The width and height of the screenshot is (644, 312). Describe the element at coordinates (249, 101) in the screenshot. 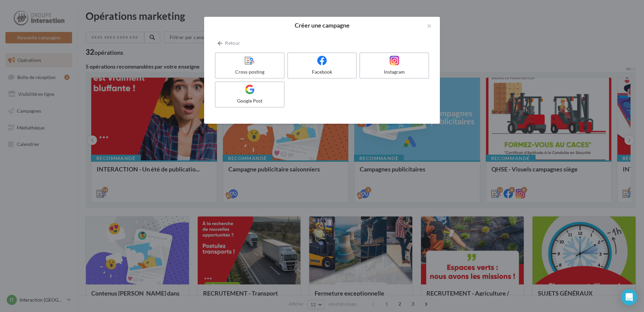

I see `div: Google Post` at that location.